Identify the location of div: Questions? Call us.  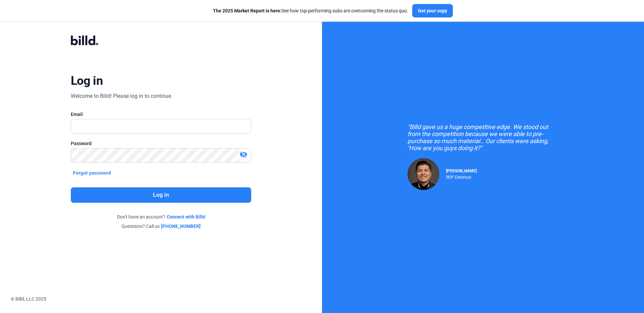
(161, 226).